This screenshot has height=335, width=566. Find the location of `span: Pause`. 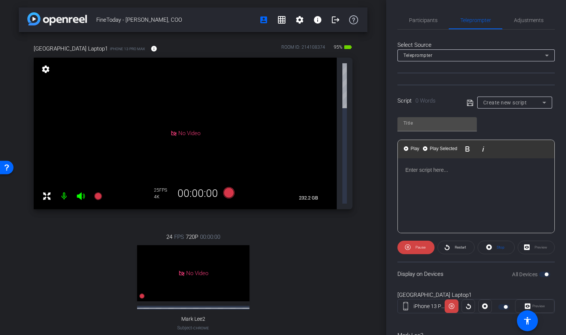

span: Pause is located at coordinates (420, 247).